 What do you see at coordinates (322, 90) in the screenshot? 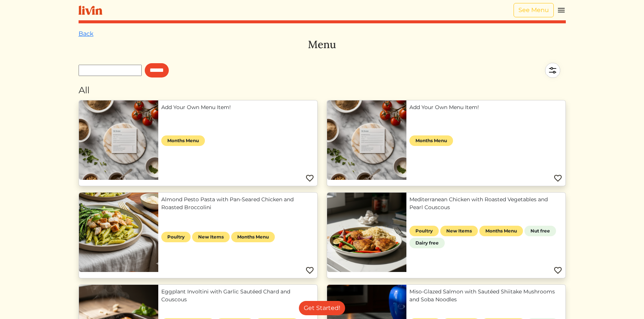
I see `div: All` at bounding box center [322, 90].